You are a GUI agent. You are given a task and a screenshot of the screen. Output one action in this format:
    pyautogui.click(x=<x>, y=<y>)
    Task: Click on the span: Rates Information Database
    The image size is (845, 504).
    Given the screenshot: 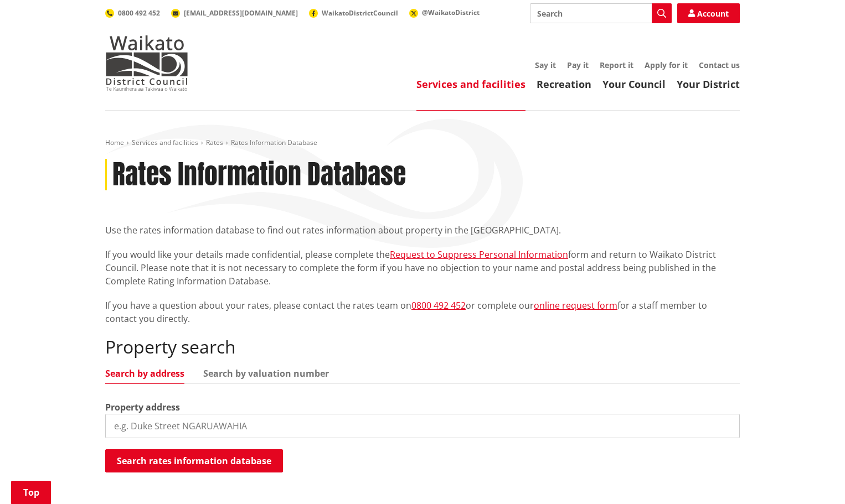 What is the action you would take?
    pyautogui.click(x=274, y=142)
    